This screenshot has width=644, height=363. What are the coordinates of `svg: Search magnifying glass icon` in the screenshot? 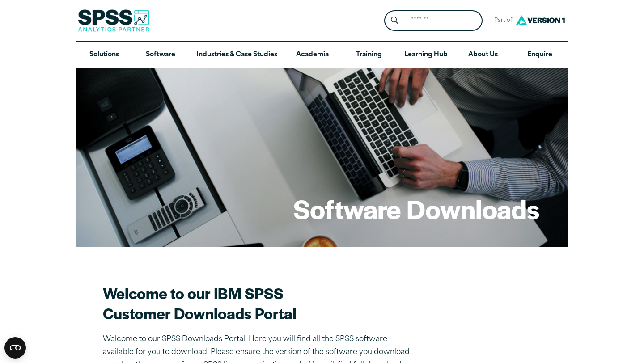 It's located at (394, 21).